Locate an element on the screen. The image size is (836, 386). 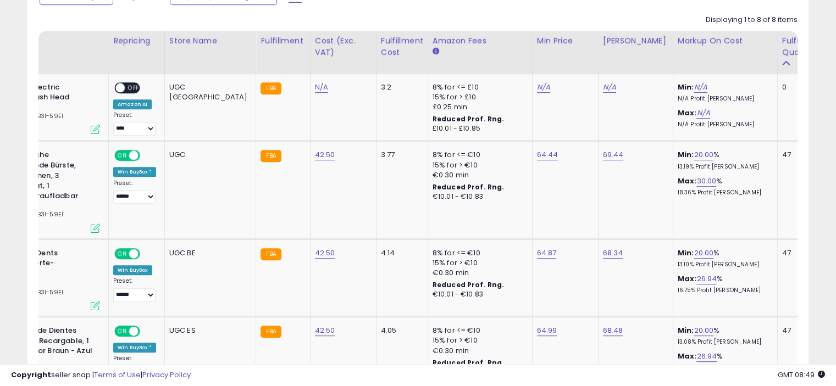
div: 4.05 is located at coordinates (400, 331).